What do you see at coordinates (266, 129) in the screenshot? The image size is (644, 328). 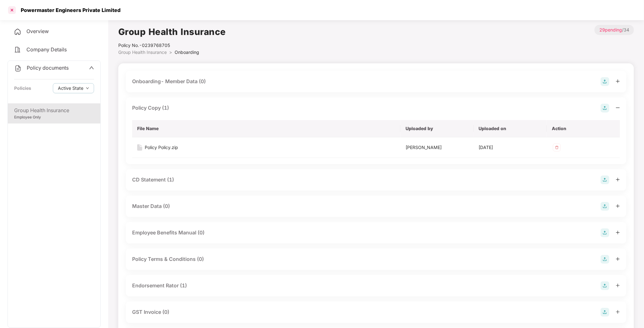 I see `th: File Name` at bounding box center [266, 129].